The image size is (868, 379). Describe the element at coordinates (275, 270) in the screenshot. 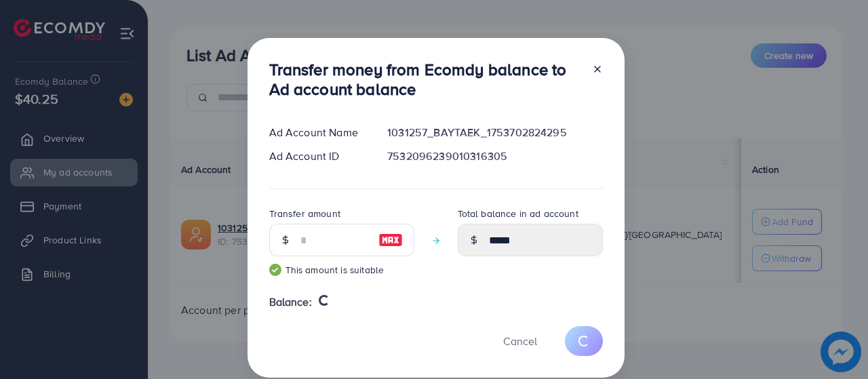

I see `img: guide` at that location.